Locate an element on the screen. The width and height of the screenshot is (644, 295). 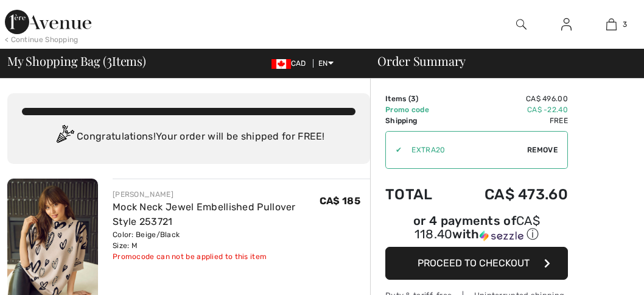
div: Promocode can not be applied to this item is located at coordinates (216, 257).